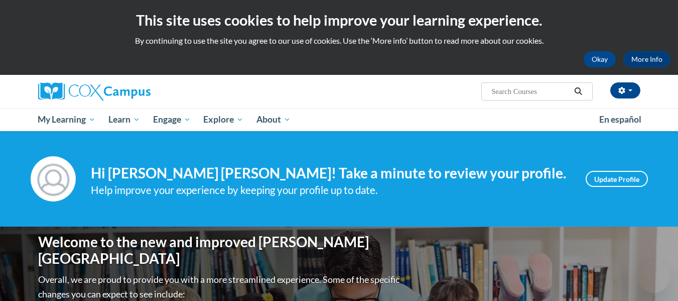 The height and width of the screenshot is (301, 678). I want to click on div: Main menu, so click(339, 119).